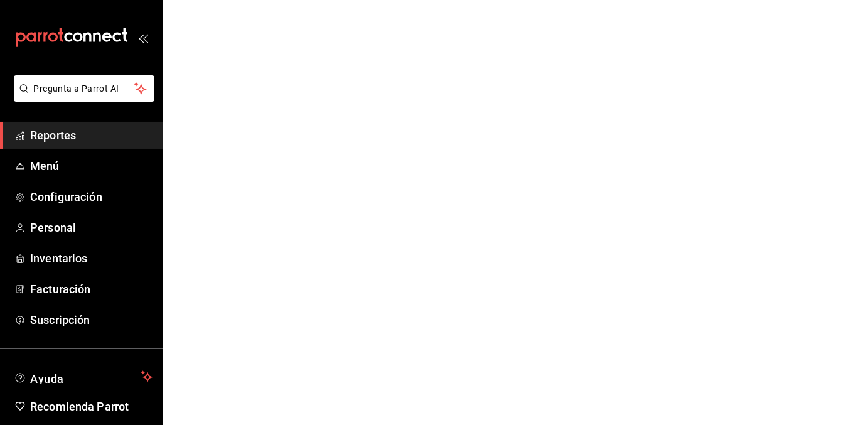 The width and height of the screenshot is (868, 425). What do you see at coordinates (91, 320) in the screenshot?
I see `span: Suscripción` at bounding box center [91, 320].